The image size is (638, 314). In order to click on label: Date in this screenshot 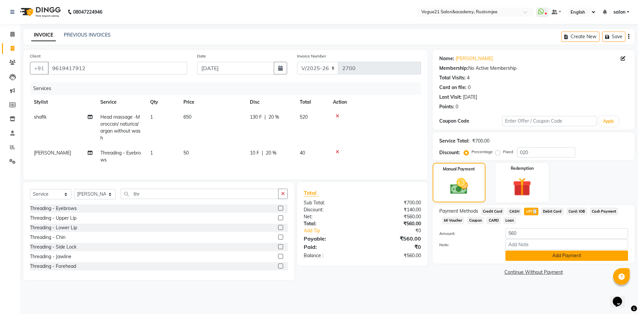, I will do `click(201, 56)`.